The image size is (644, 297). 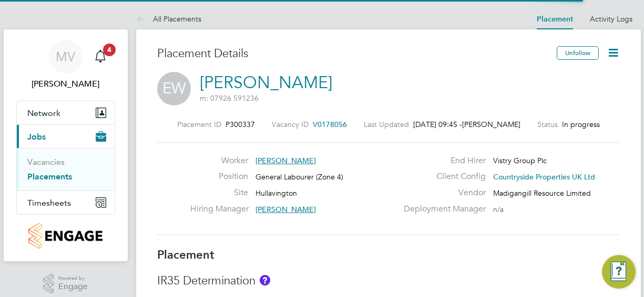 I want to click on span: m: 07926 591236, so click(x=229, y=98).